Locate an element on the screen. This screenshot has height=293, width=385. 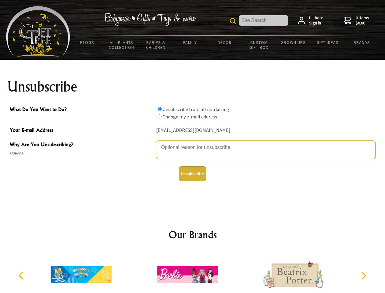
a: Custom Gift Box is located at coordinates (259, 45).